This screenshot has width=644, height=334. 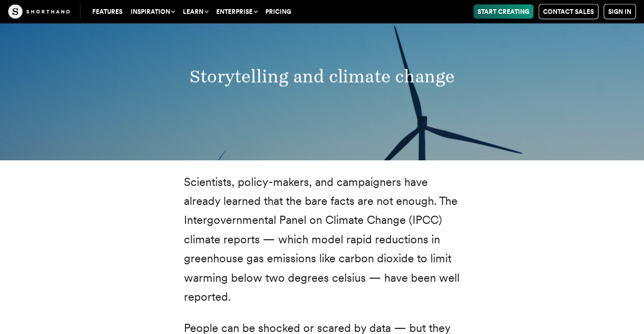 What do you see at coordinates (322, 77) in the screenshot?
I see `h3: Storytelling and climate change` at bounding box center [322, 77].